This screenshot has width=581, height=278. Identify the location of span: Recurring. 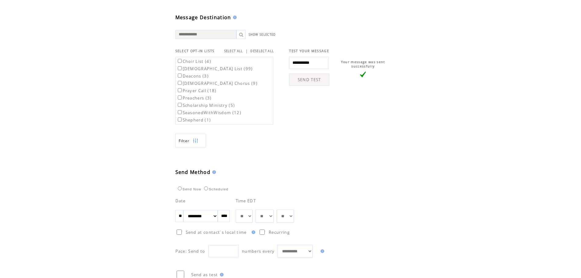
(279, 232).